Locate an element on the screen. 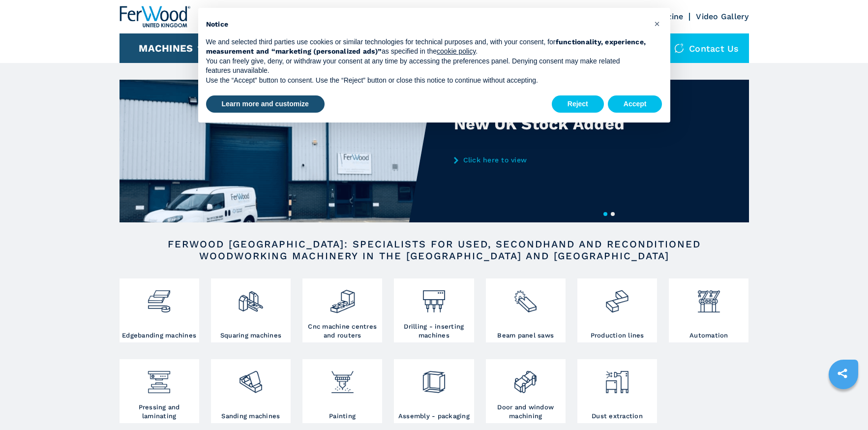  img: Ferwood is located at coordinates (154, 16).